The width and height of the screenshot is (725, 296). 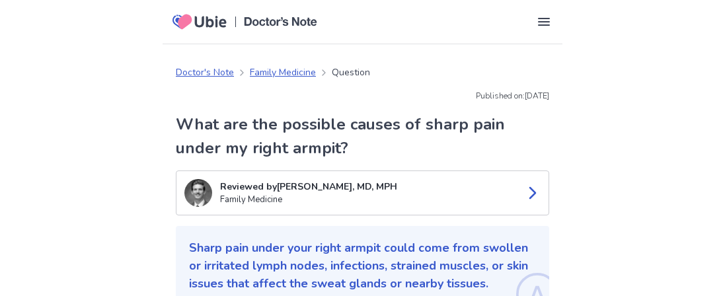 What do you see at coordinates (273, 72) in the screenshot?
I see `nav: breadcrumb` at bounding box center [273, 72].